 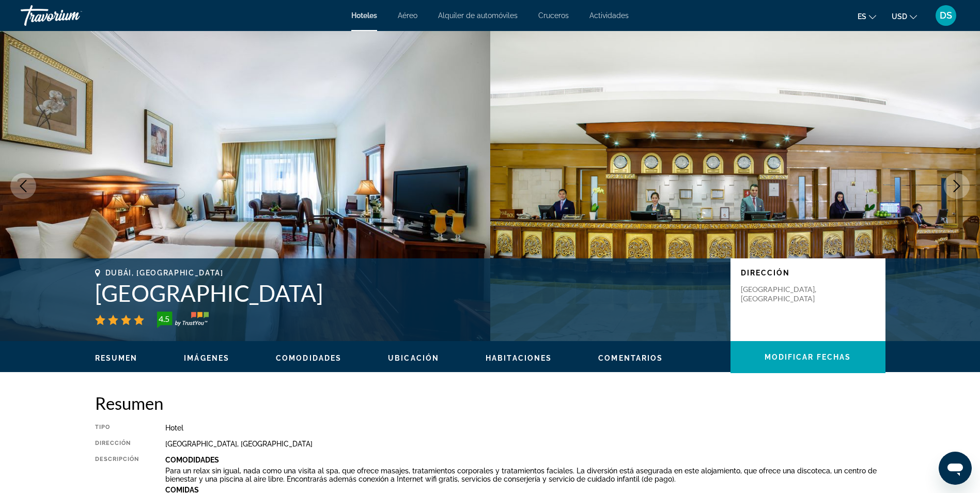 What do you see at coordinates (808, 273) in the screenshot?
I see `p: Dirección` at bounding box center [808, 273].